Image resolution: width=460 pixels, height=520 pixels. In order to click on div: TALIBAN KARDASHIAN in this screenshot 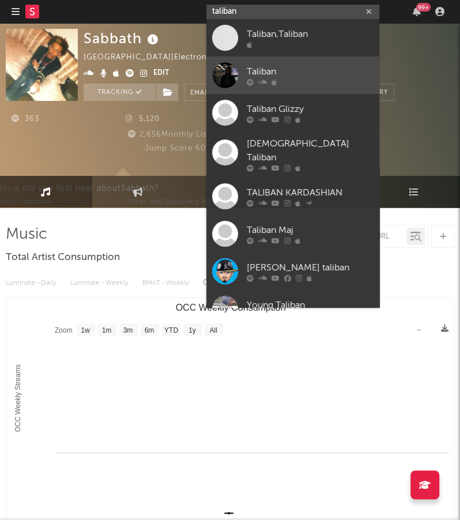, I will do `click(310, 193)`.